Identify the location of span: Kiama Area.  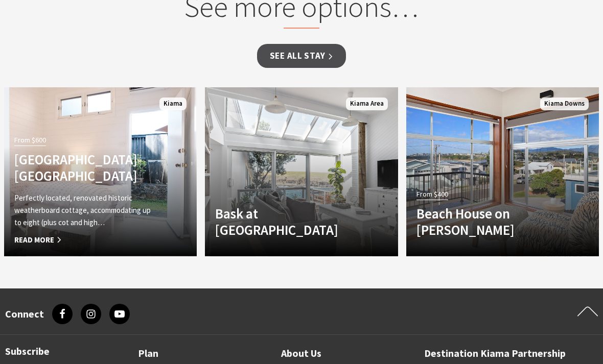
(367, 104).